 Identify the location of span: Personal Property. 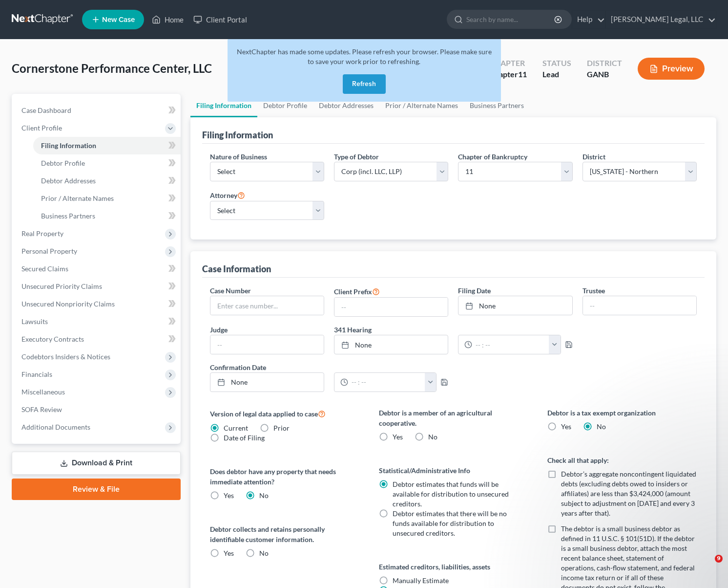
(49, 251).